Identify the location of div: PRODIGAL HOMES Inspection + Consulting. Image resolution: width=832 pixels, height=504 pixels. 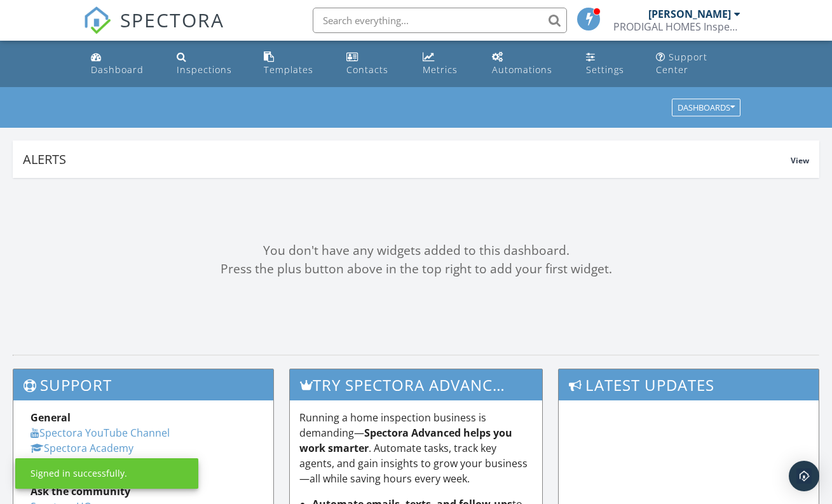
(677, 27).